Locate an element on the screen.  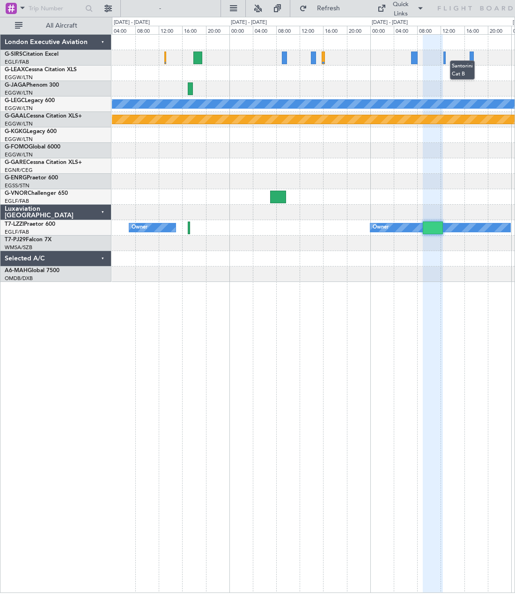
a: G-KGKGLegacy 600 is located at coordinates (30, 132).